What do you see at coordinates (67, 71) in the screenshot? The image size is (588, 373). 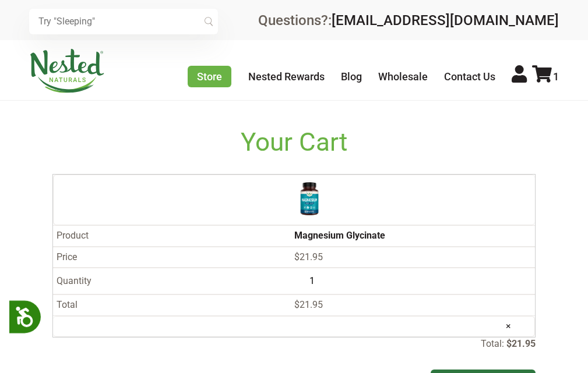 I see `img: Nested Naturals` at bounding box center [67, 71].